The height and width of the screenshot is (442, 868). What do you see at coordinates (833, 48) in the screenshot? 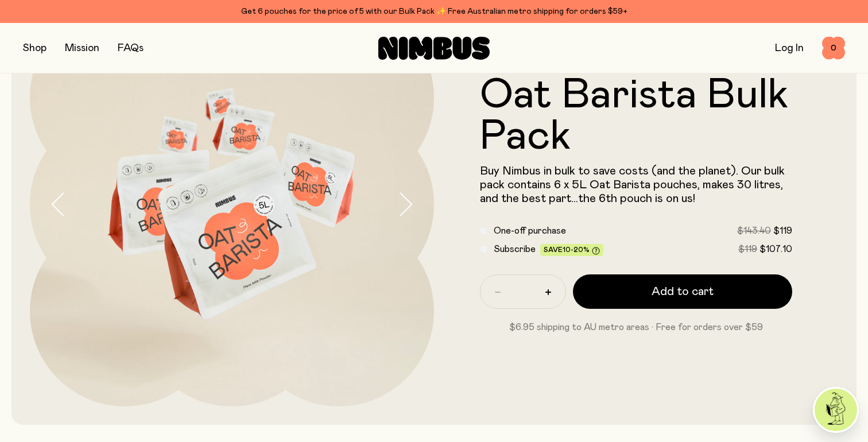
I see `span: 0` at bounding box center [833, 48].